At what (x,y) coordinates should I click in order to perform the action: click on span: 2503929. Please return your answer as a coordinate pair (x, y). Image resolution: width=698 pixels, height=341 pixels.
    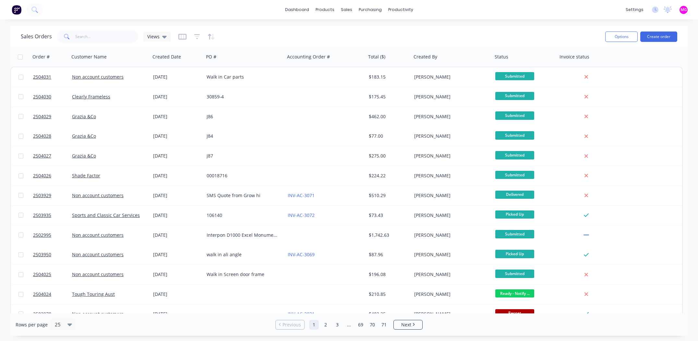
    Looking at the image, I should click on (42, 195).